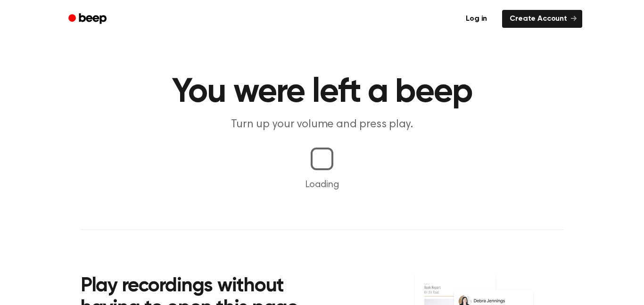 Image resolution: width=644 pixels, height=305 pixels. I want to click on p: Turn up your volume and press play., so click(322, 125).